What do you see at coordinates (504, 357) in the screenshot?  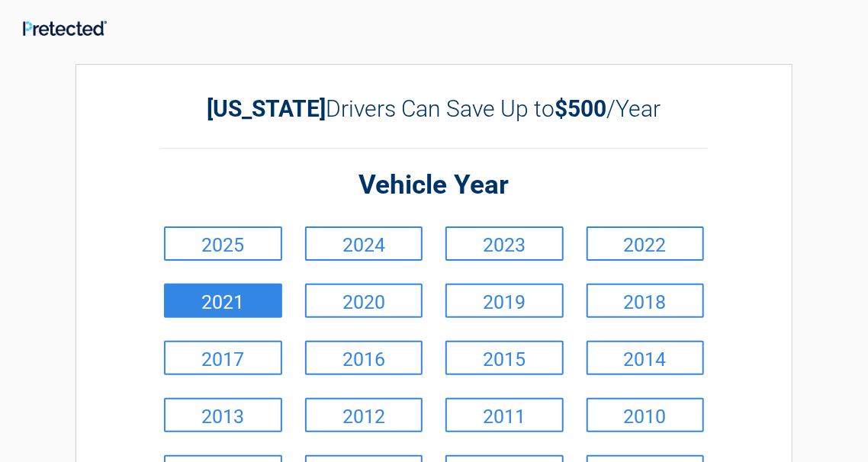 I see `a: 2015` at bounding box center [504, 357].